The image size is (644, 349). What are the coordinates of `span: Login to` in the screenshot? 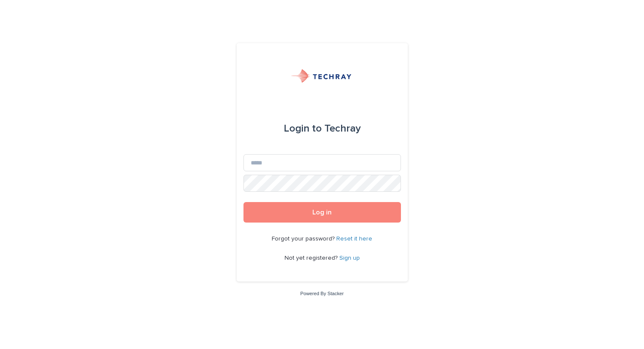 It's located at (302, 129).